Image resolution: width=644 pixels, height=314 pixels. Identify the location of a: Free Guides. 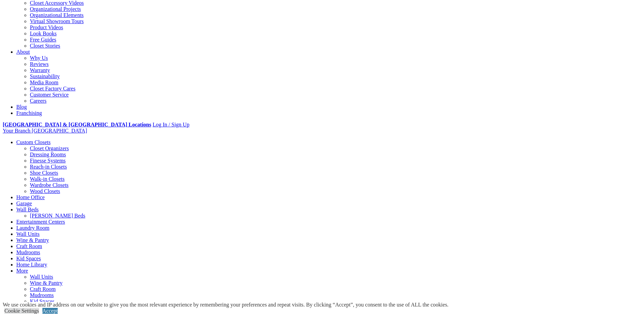
(43, 39).